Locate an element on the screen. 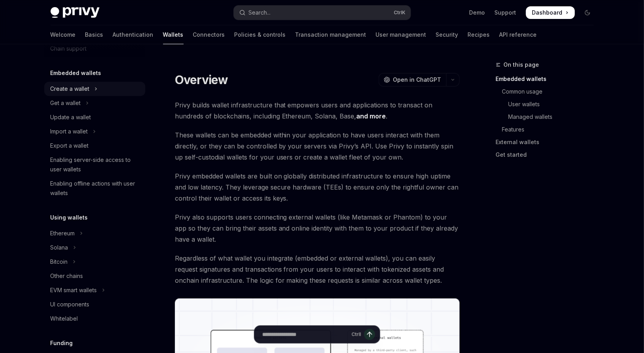 This screenshot has width=644, height=353. a: API reference is located at coordinates (518, 35).